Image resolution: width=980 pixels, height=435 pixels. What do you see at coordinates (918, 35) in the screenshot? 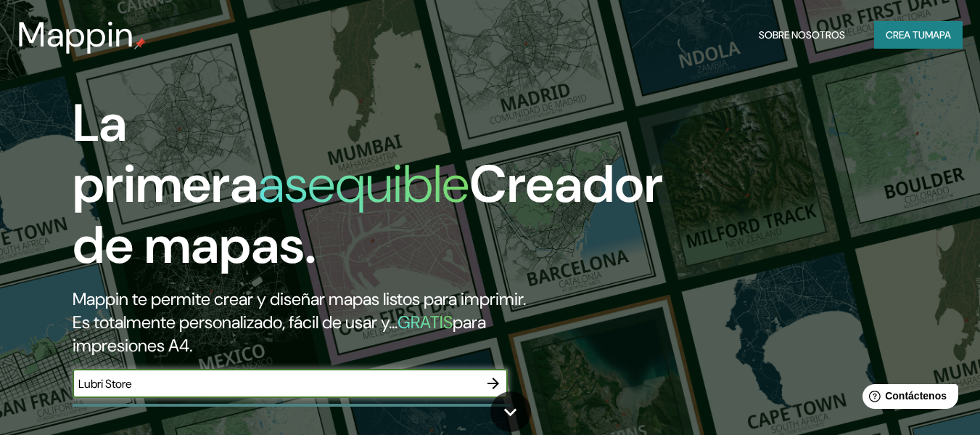
I see `button: Crea tumapa` at bounding box center [918, 35].